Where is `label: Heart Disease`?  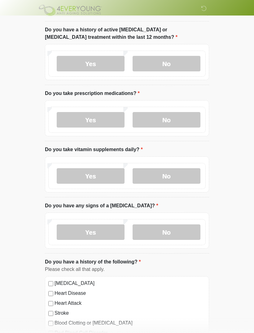
label: Heart Disease is located at coordinates (130, 293).